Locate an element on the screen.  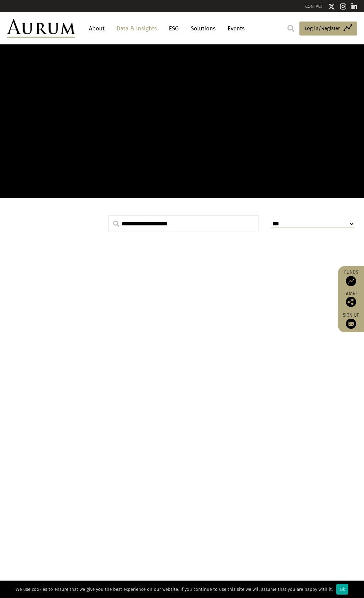
a: ESG is located at coordinates (173, 29).